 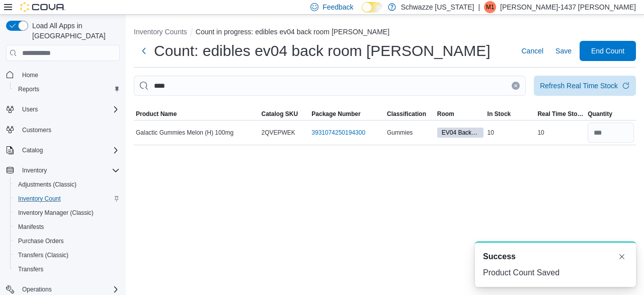 What do you see at coordinates (278, 133) in the screenshot?
I see `span: 2QVEPWEK` at bounding box center [278, 133].